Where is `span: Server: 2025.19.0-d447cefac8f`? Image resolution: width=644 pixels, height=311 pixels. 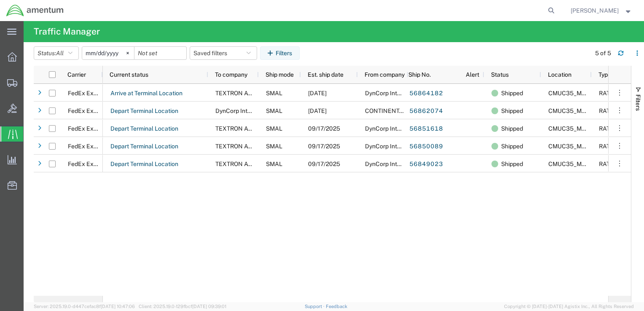 span: Server: 2025.19.0-d447cefac8f is located at coordinates (85, 306).